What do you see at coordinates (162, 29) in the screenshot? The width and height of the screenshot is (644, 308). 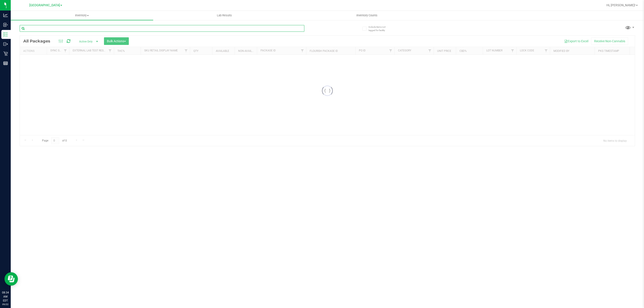 I see `input: Search Package ID, Item Name, SKU, Lot or Part Number...` at bounding box center [162, 29].